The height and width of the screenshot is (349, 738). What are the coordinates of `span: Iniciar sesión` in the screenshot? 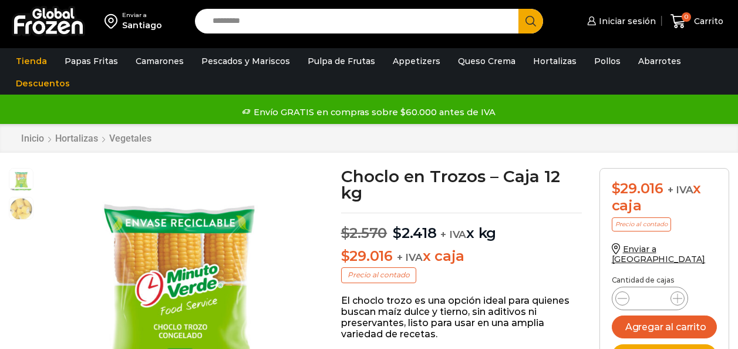 It's located at (626, 21).